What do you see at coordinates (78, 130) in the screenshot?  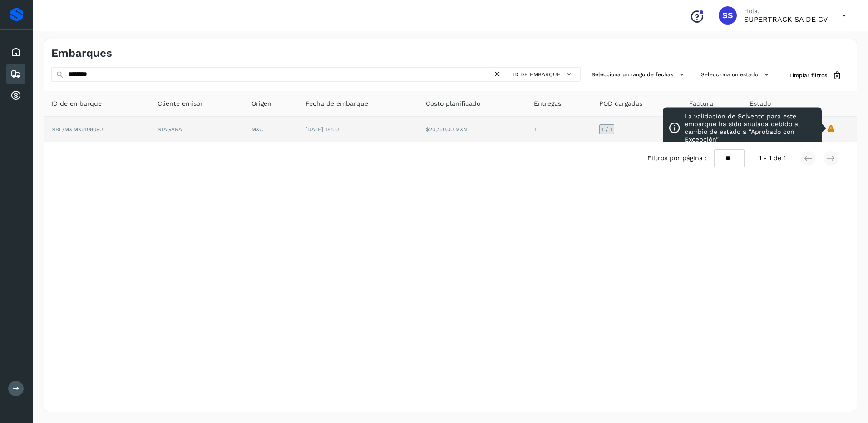 I see `span: NBL/MX.MX51080901` at bounding box center [78, 130].